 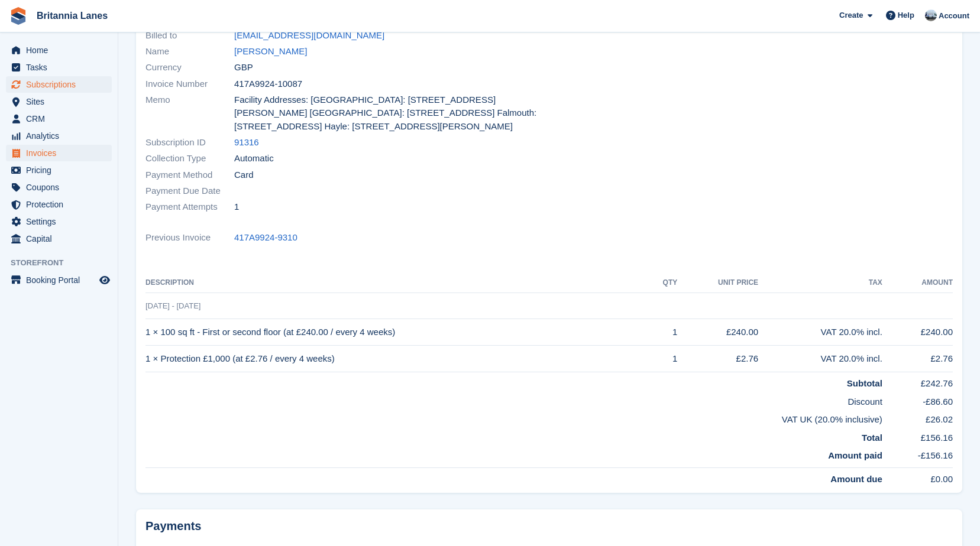 What do you see at coordinates (917, 400) in the screenshot?
I see `td: -£86.60` at bounding box center [917, 400].